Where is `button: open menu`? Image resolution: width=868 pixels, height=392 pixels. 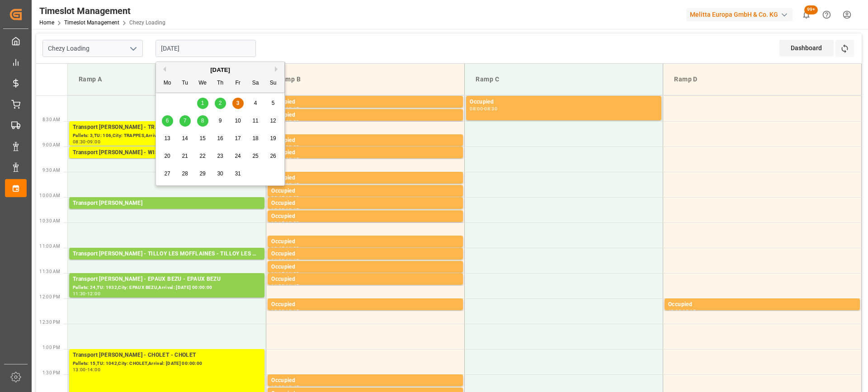
button: open menu is located at coordinates (133, 48).